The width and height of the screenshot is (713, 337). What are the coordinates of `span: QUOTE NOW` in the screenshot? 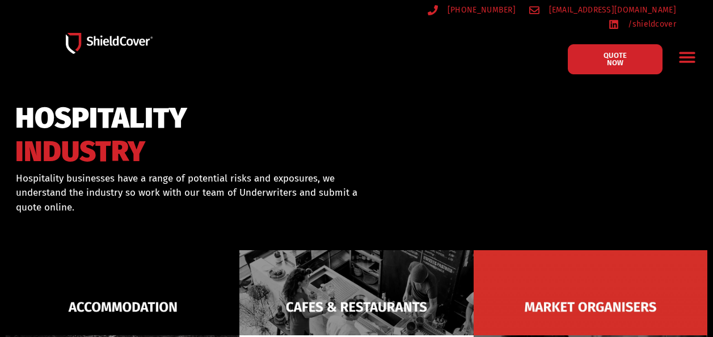 It's located at (615, 59).